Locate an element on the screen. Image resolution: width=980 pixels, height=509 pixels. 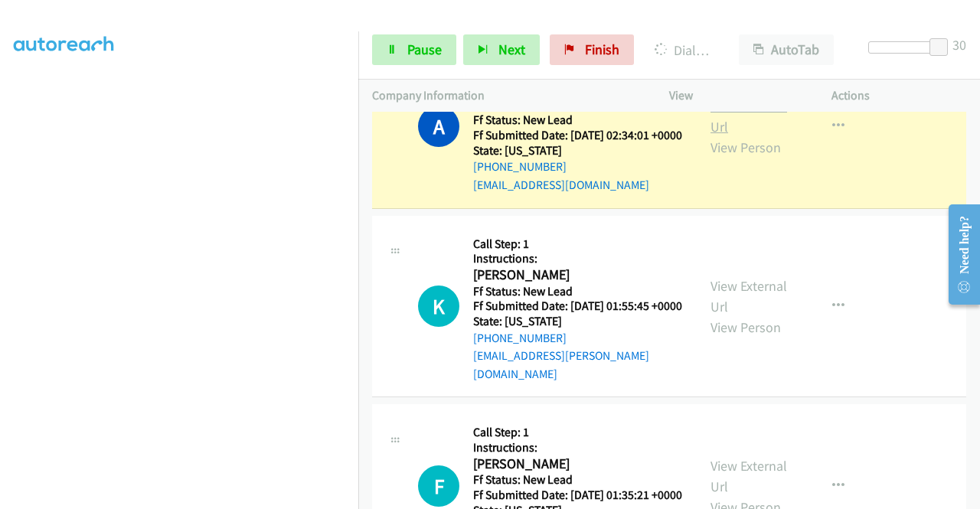
p: Company Information is located at coordinates (507, 95).